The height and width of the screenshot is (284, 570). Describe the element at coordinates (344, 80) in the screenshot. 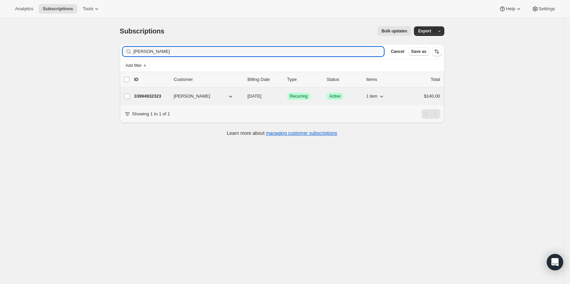

I see `p: Status` at that location.